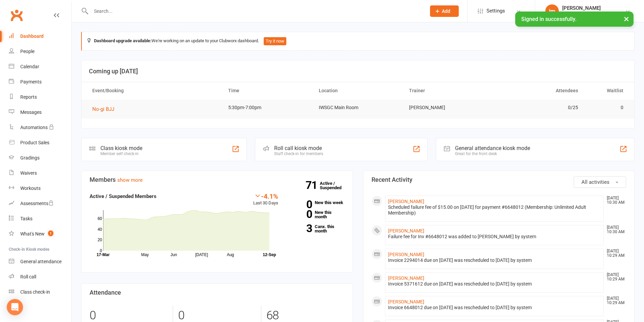  Describe the element at coordinates (594, 14) in the screenshot. I see `div: Inner Westside Grappling Club` at that location.